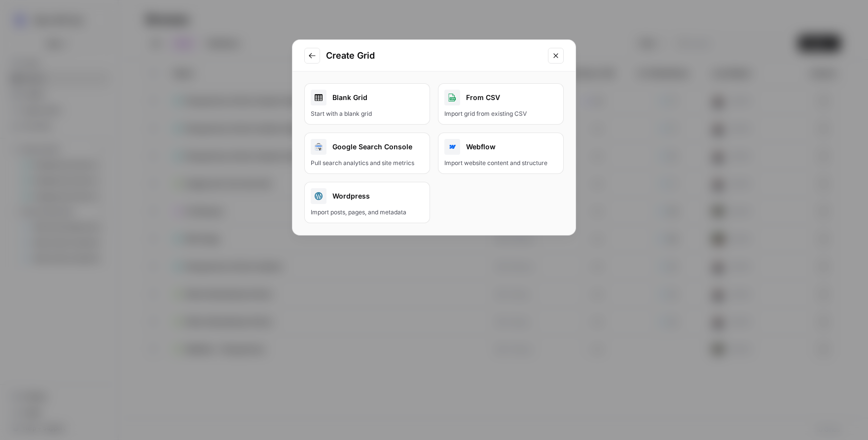  I want to click on h2: Create Grid, so click(434, 56).